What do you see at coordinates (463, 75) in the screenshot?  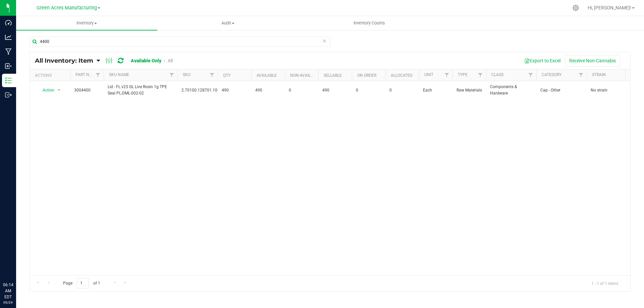 I see `a: Type` at bounding box center [463, 75].